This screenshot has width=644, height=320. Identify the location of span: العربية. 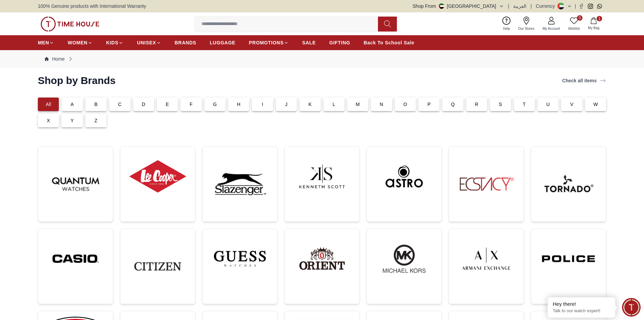
(519, 6).